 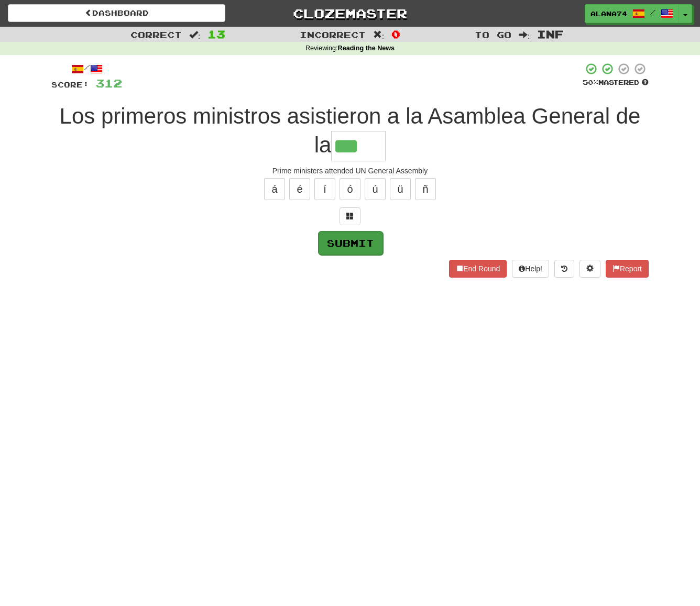 I want to click on button: ó, so click(x=350, y=189).